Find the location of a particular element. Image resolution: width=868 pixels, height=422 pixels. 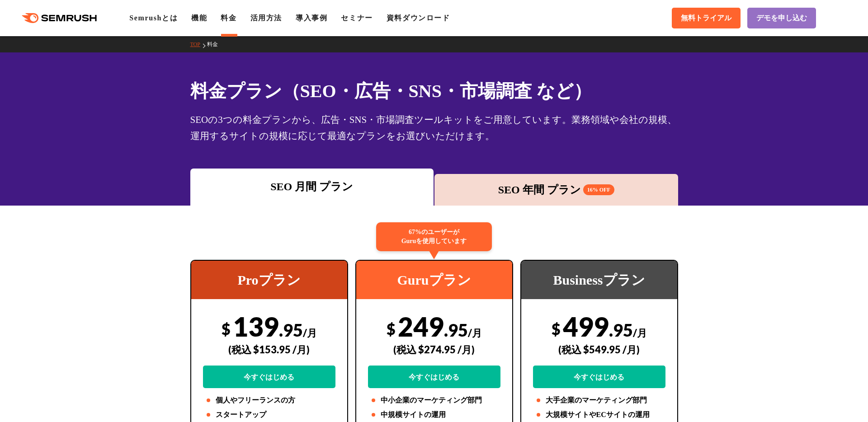

div: Businessプラン is located at coordinates (599, 280).